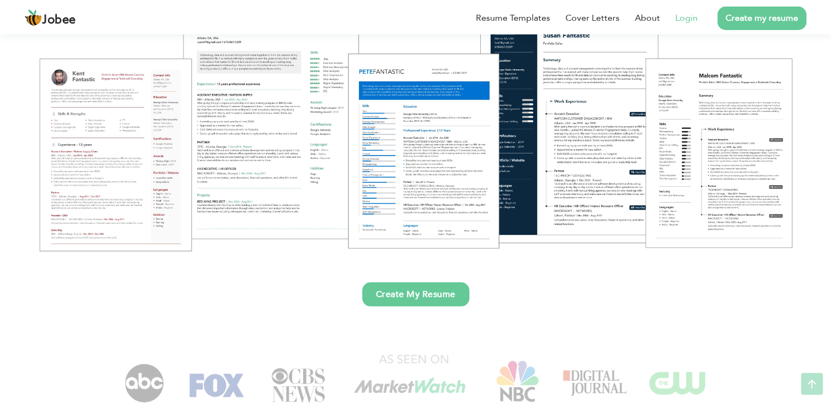 The height and width of the screenshot is (403, 831). Describe the element at coordinates (513, 18) in the screenshot. I see `a: Resume Templates` at that location.